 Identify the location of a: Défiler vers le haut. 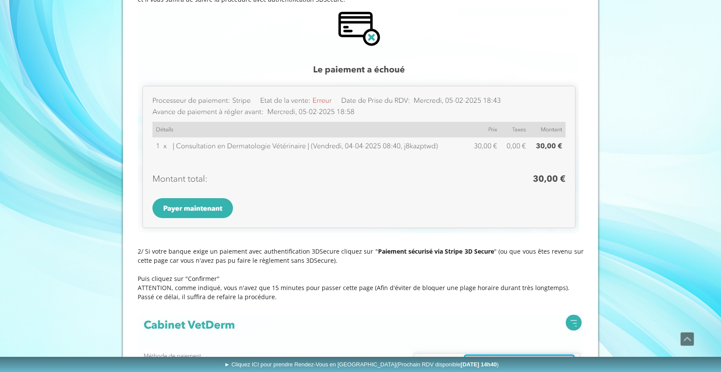
(687, 339).